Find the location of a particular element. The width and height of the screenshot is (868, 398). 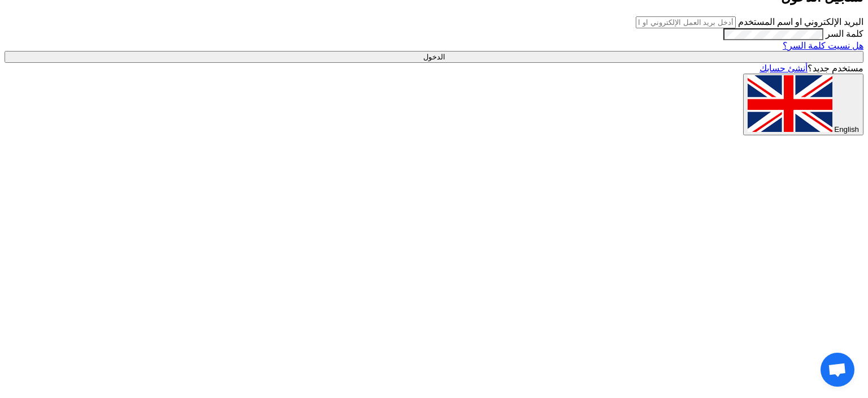

a: Open chat is located at coordinates (837, 369).